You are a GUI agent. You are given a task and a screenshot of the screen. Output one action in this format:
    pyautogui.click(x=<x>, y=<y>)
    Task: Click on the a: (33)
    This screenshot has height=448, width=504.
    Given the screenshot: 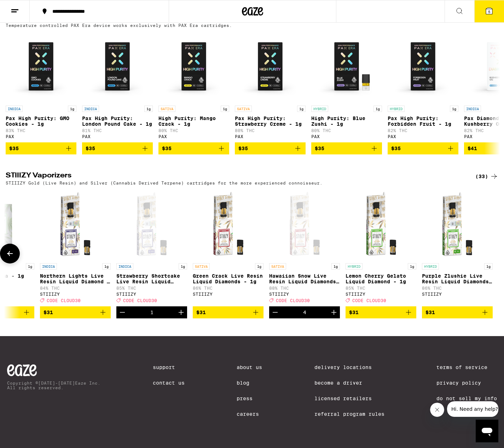 What is the action you would take?
    pyautogui.click(x=487, y=176)
    